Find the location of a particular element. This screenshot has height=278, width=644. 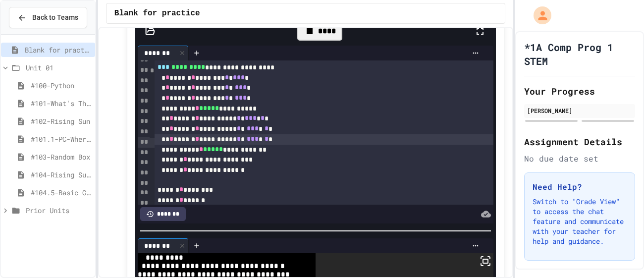

span: Back to Teams is located at coordinates (55, 17).